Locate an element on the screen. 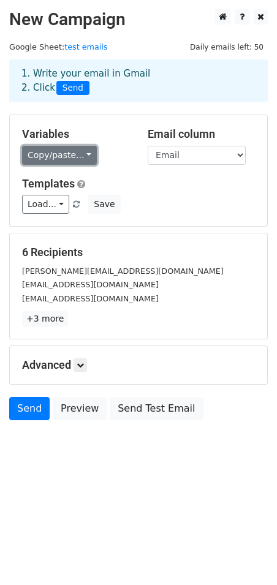 The width and height of the screenshot is (277, 585). h5: Email column is located at coordinates (201, 134).